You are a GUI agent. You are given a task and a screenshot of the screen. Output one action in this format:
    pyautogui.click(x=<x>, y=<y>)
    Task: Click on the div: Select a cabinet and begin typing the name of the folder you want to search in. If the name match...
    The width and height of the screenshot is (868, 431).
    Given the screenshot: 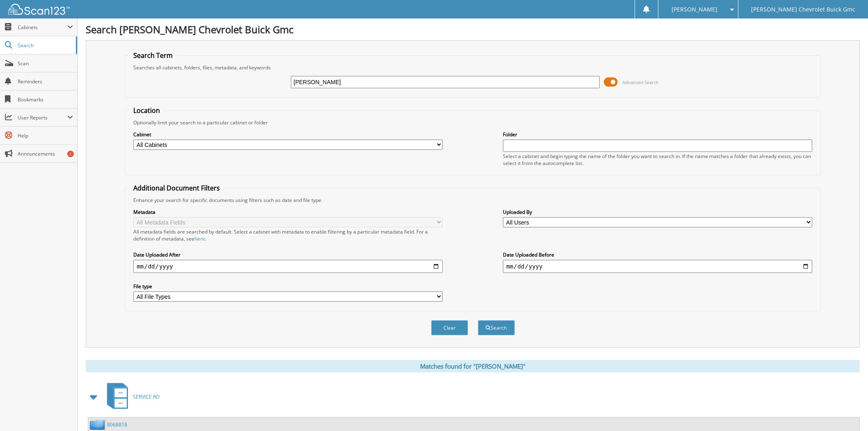 What is the action you would take?
    pyautogui.click(x=657, y=159)
    